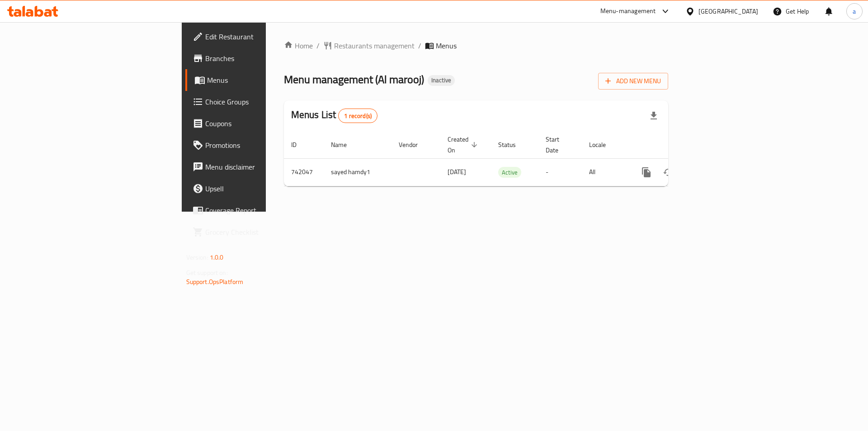 The image size is (868, 431). What do you see at coordinates (507, 159) in the screenshot?
I see `table: enhanced table` at bounding box center [507, 159].